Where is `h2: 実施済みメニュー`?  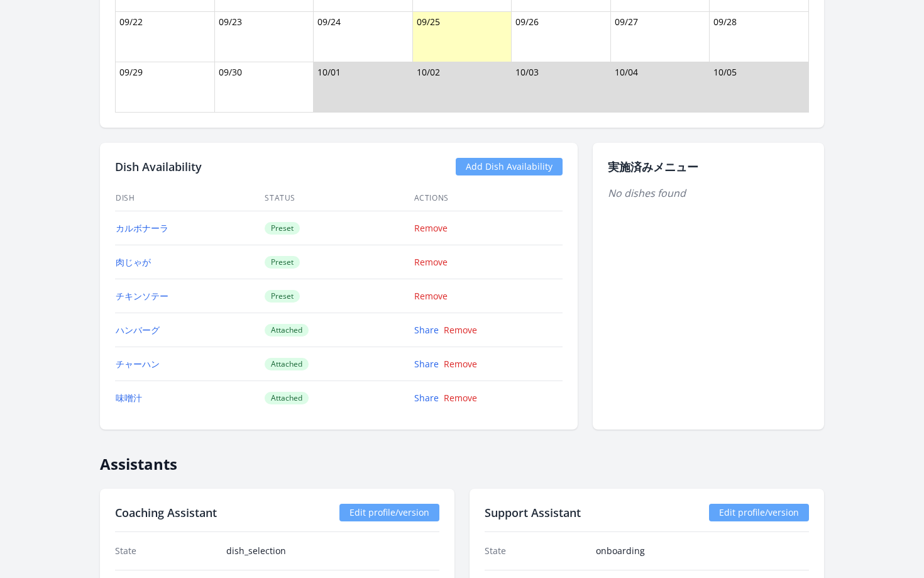 h2: 実施済みメニュー is located at coordinates (709, 167).